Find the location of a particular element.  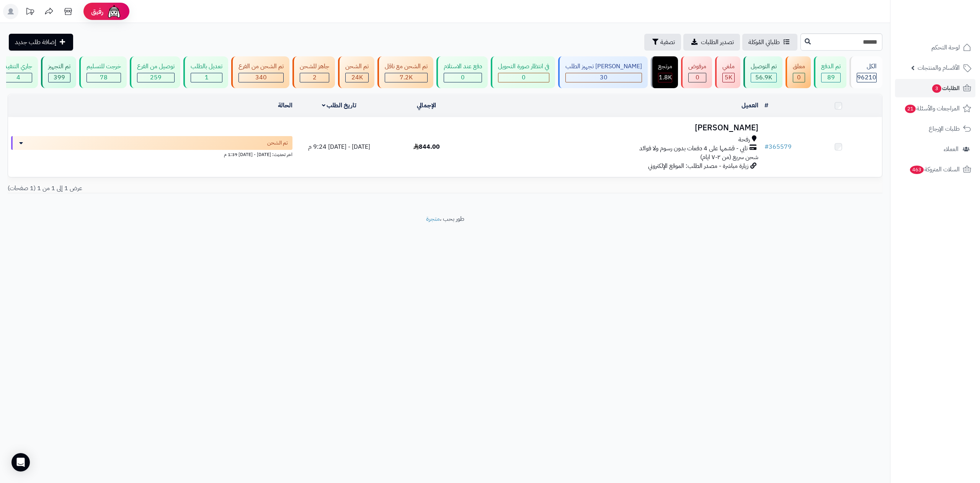

span: 2 is located at coordinates (315, 77).